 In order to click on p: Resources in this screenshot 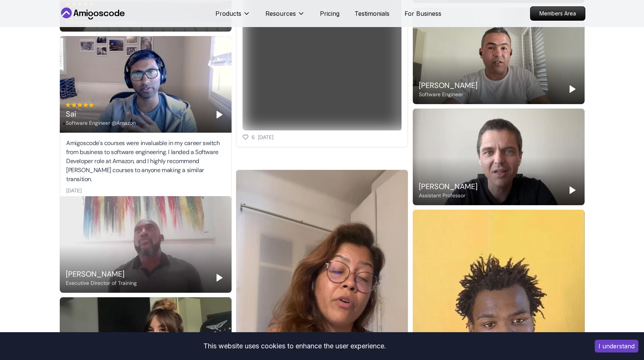, I will do `click(280, 13)`.